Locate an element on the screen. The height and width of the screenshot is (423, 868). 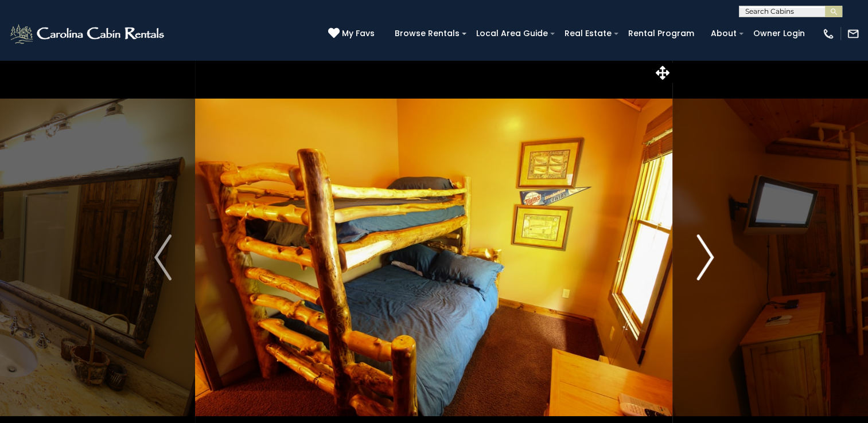
a: About is located at coordinates (724, 33).